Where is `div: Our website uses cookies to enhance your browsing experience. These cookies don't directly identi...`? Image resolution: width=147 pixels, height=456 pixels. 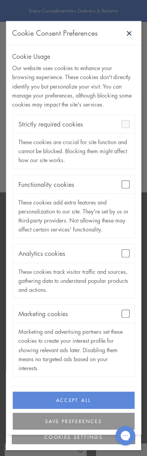 div: Our website uses cookies to enhance your browsing experience. These cookies don't directly identi... is located at coordinates (73, 86).